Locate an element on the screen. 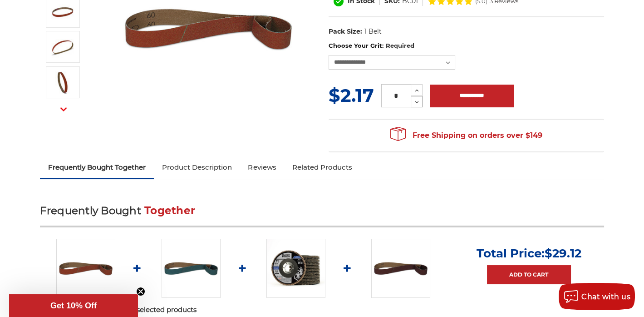 This screenshot has width=644, height=317. a: Add to Cart is located at coordinates (529, 274).